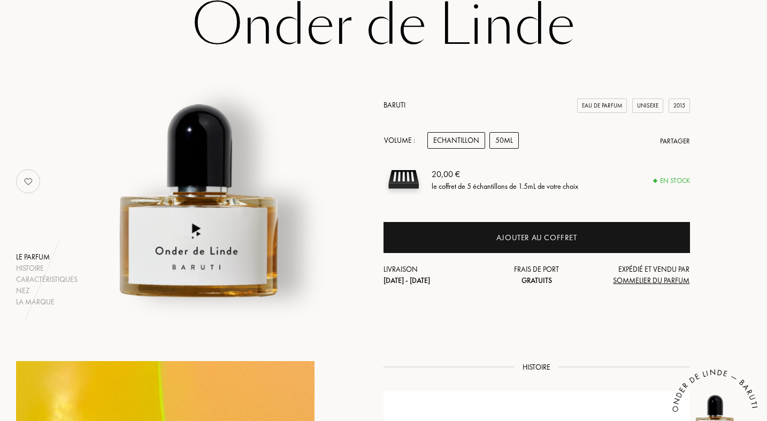 This screenshot has height=421, width=767. Describe the element at coordinates (28, 181) in the screenshot. I see `img: no_like_p.png` at that location.